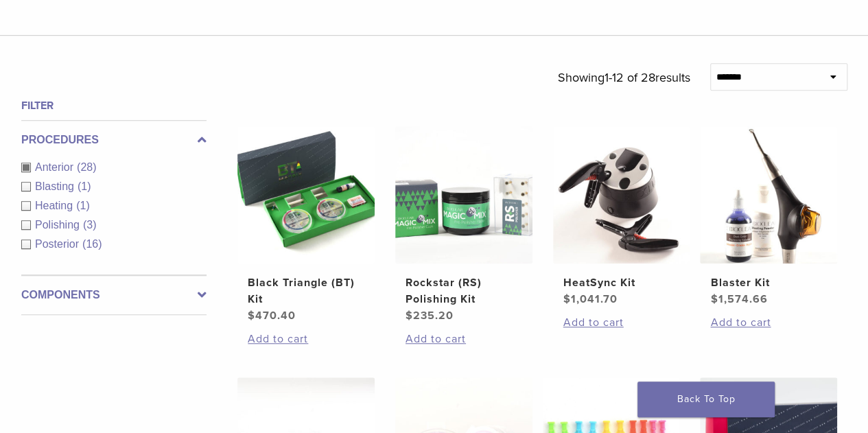 The width and height of the screenshot is (868, 433). I want to click on span: (3), so click(90, 224).